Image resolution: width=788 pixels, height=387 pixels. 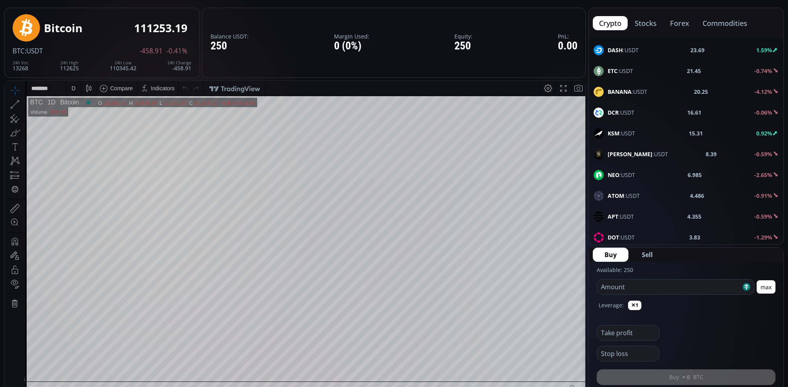 I want to click on b: 15.31, so click(x=696, y=133).